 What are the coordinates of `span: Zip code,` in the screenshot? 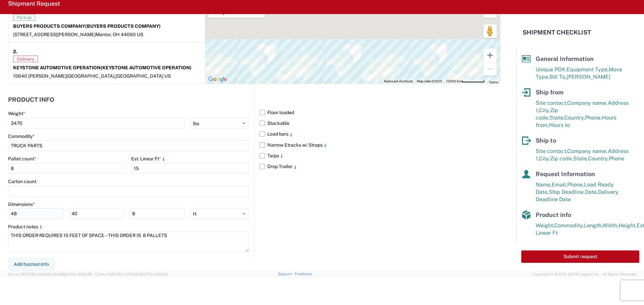 It's located at (561, 159).